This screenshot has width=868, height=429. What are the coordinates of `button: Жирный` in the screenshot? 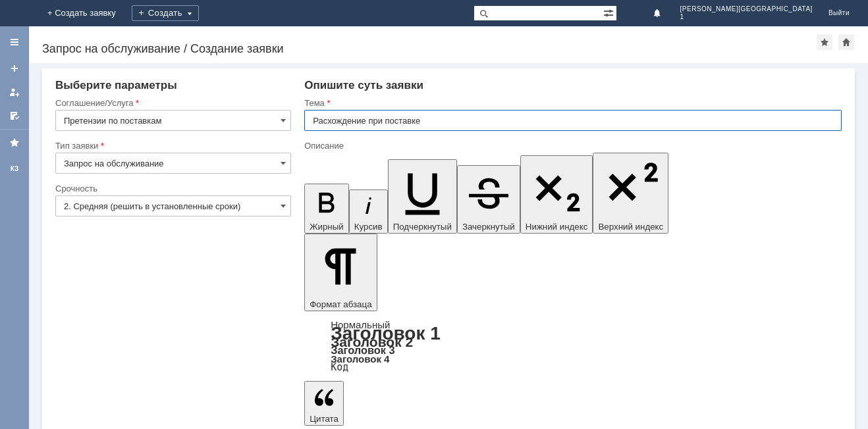 It's located at (327, 209).